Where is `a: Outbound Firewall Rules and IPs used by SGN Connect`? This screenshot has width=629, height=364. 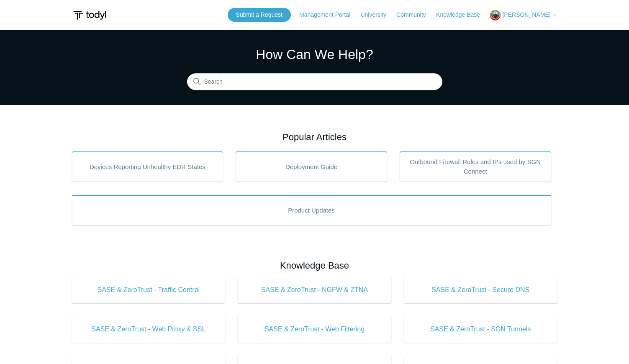
a: Outbound Firewall Rules and IPs used by SGN Connect is located at coordinates (475, 167).